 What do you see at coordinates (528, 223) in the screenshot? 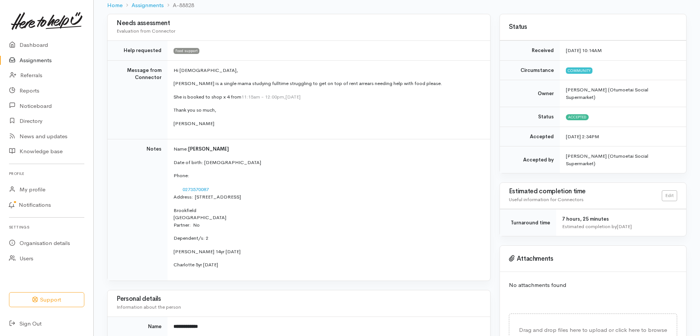
I see `td: Turnaround time` at bounding box center [528, 223].